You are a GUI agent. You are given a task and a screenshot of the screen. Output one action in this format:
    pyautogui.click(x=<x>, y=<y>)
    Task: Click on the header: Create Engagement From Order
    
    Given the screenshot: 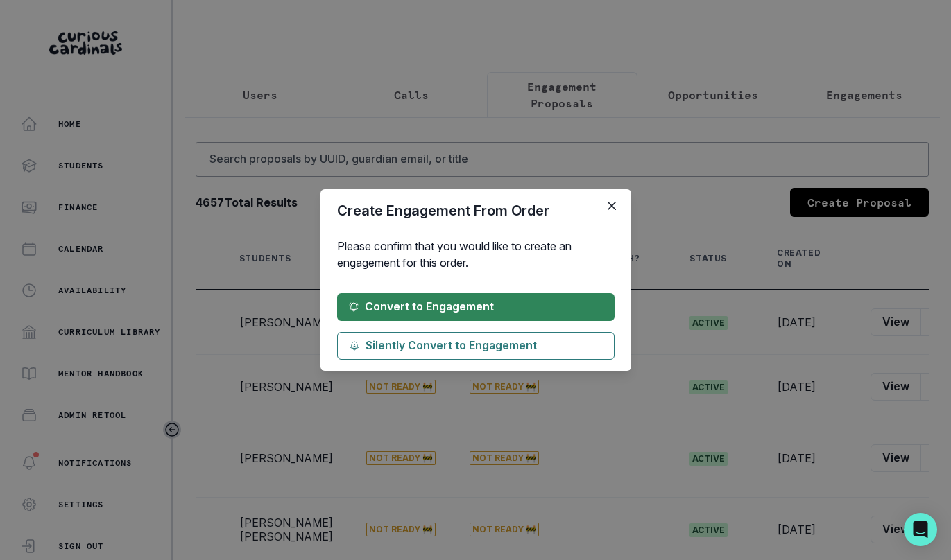 What is the action you would take?
    pyautogui.click(x=476, y=211)
    